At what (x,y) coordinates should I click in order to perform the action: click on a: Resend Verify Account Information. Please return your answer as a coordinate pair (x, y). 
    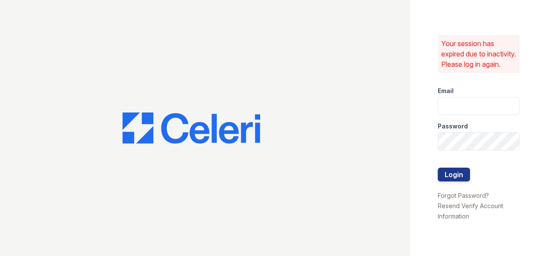
    Looking at the image, I should click on (471, 210).